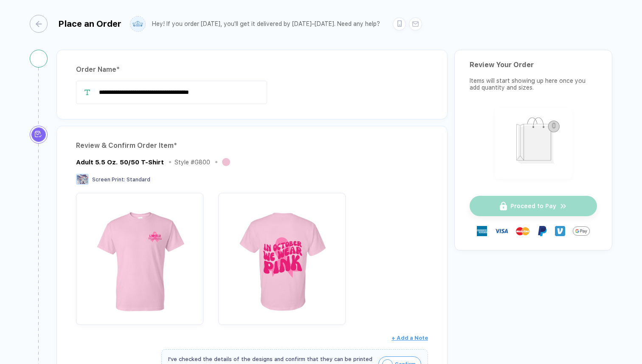 The height and width of the screenshot is (364, 642). I want to click on img: d79e3a9b-e6b4-41df-b420-9a38f7149519_nt_back_1754350639630.jpg, so click(282, 256).